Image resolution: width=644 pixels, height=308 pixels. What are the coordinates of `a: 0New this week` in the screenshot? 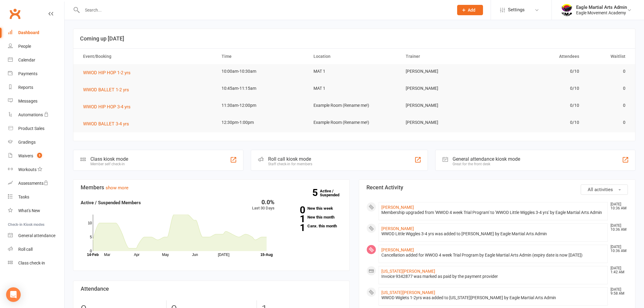 It's located at (313, 208).